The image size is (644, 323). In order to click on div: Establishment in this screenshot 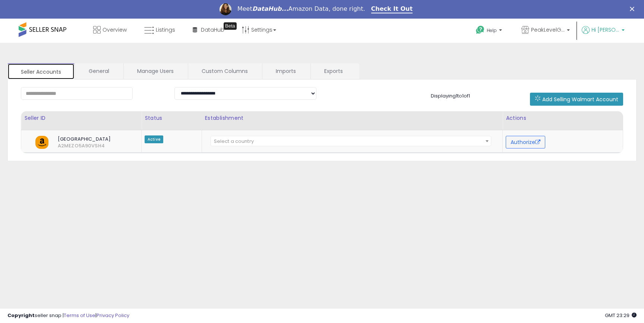, I will do `click(352, 118)`.